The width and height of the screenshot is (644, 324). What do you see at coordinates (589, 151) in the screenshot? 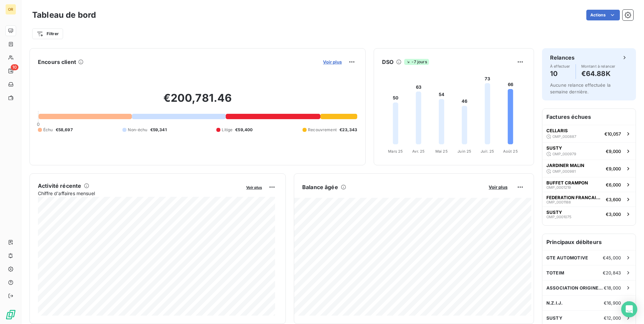
I see `button: SUSTYOMP_000979€9,000` at bounding box center [589, 151].